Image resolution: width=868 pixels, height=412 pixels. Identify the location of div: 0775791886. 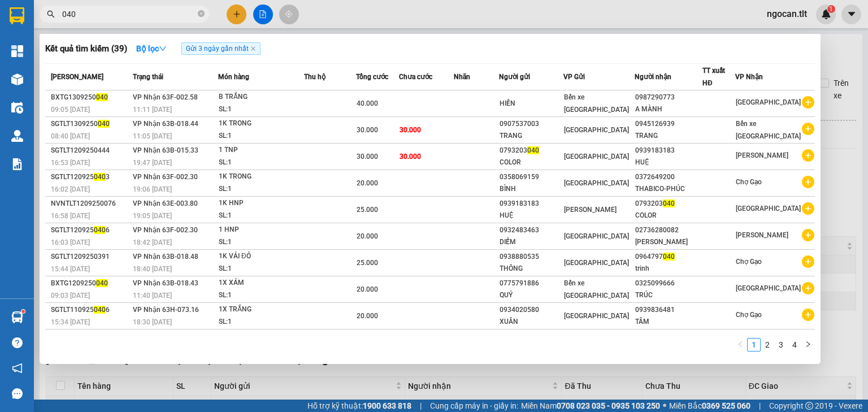
(531, 283).